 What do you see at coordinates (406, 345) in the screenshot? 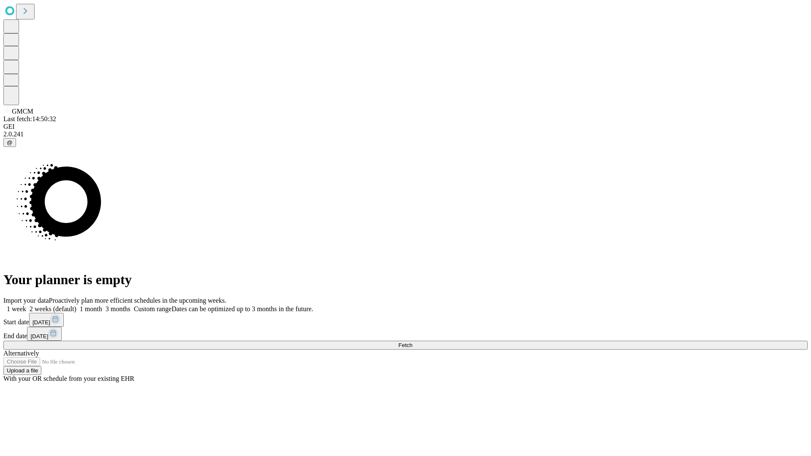
I see `button: Fetch` at bounding box center [406, 345].